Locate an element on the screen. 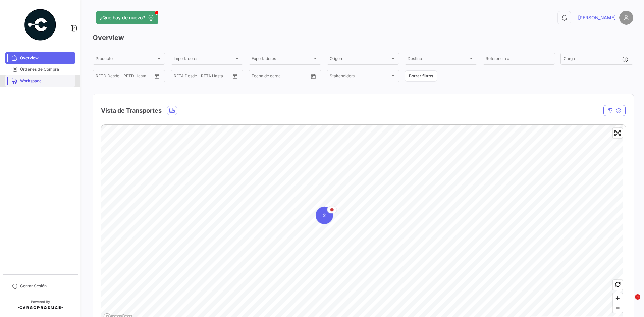 Image resolution: width=644 pixels, height=317 pixels. button: Enter fullscreen is located at coordinates (617, 133).